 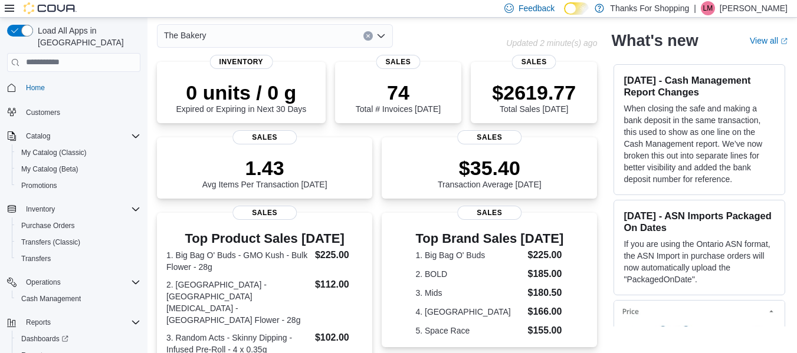 What do you see at coordinates (43, 113) in the screenshot?
I see `a: Customers` at bounding box center [43, 113].